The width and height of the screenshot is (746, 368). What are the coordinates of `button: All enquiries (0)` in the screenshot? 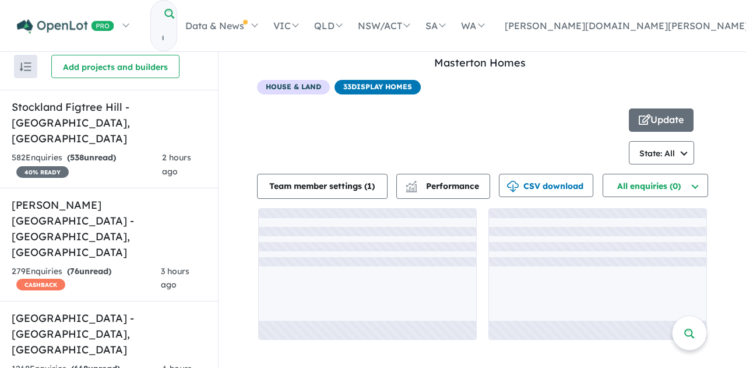 It's located at (655, 185).